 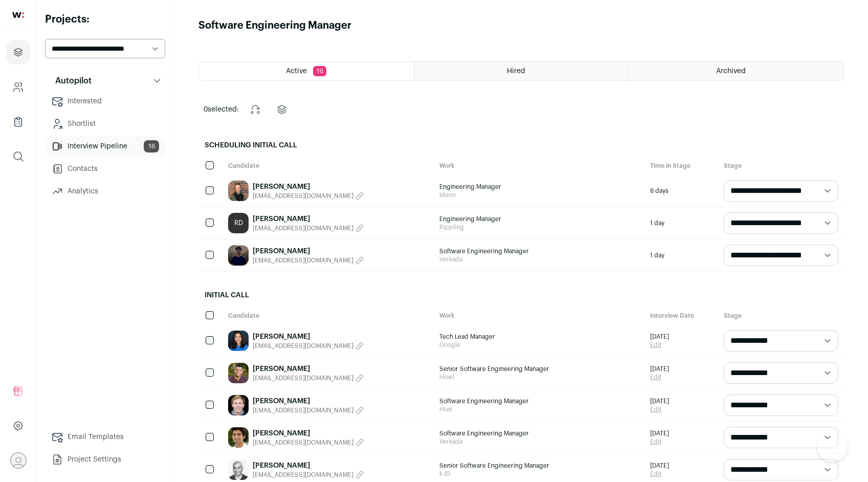 What do you see at coordinates (735, 72) in the screenshot?
I see `a: Archived` at bounding box center [735, 72].